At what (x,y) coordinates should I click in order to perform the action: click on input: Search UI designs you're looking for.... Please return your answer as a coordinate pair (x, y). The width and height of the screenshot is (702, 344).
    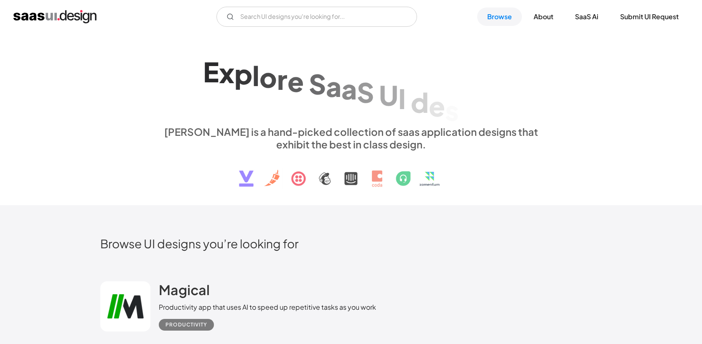
    Looking at the image, I should click on (317, 17).